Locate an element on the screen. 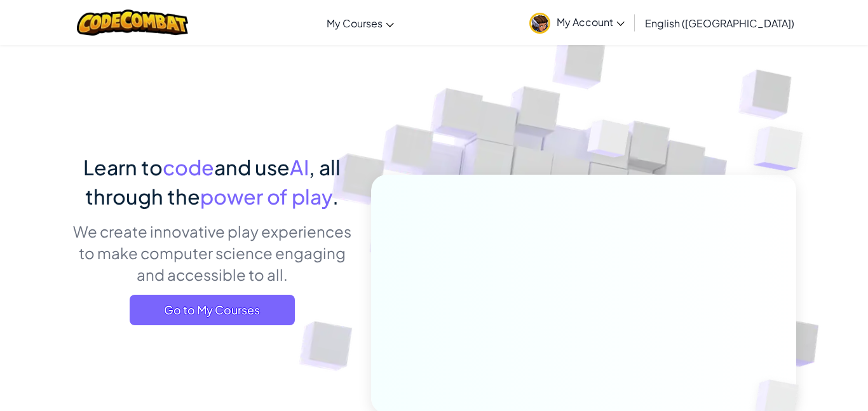 Image resolution: width=868 pixels, height=411 pixels. span: power of play is located at coordinates (266, 196).